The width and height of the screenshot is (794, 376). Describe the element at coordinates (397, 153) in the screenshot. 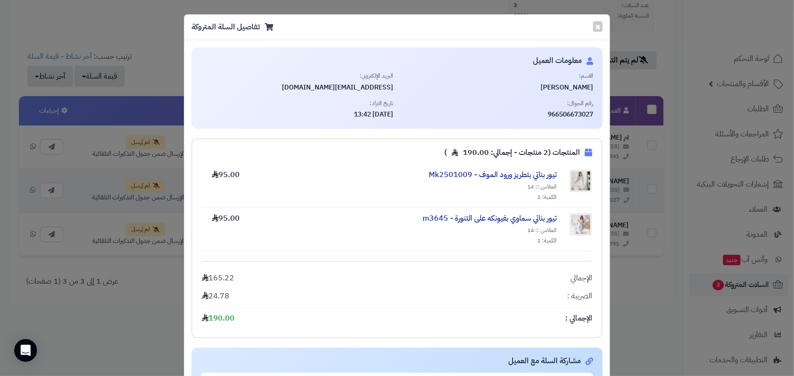

I see `h5: المنتجات (2 منتجات - إجمالي: 190.00 )` at that location.